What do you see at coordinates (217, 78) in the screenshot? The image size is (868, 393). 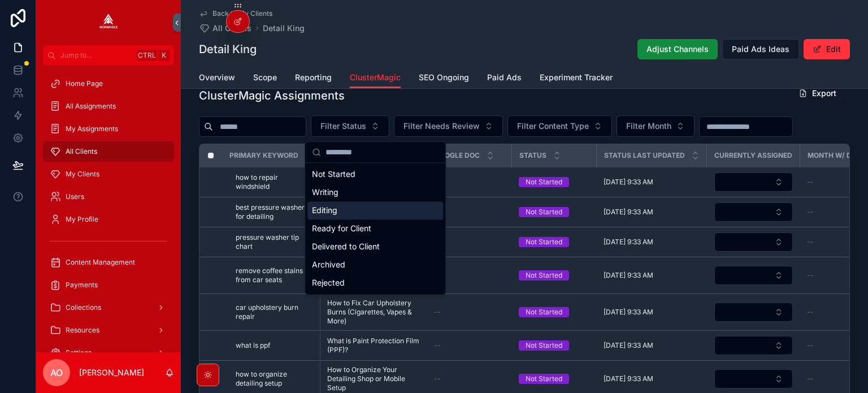 I see `span: Overview` at bounding box center [217, 78].